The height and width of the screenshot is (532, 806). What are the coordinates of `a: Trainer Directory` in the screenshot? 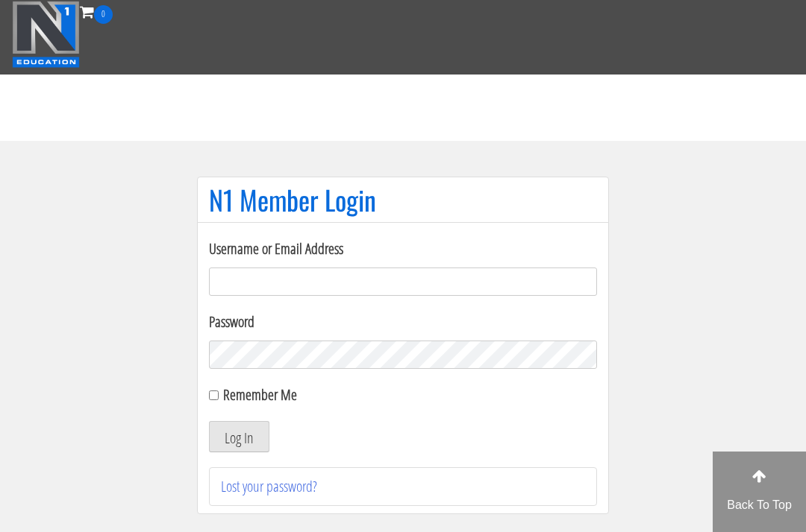 It's located at (577, 104).